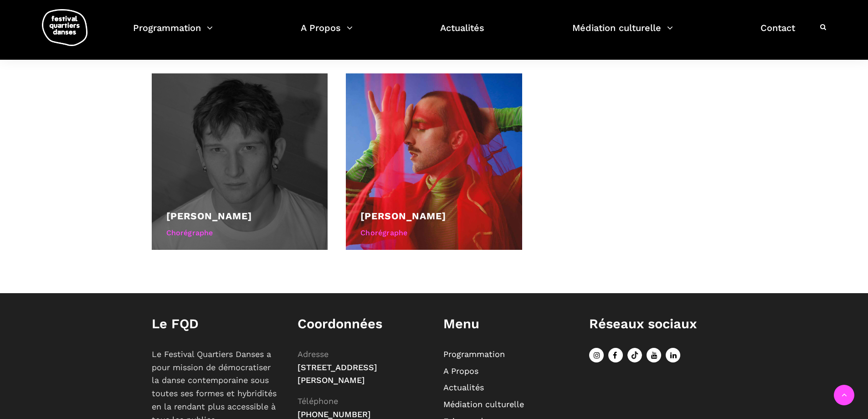 This screenshot has width=868, height=419. I want to click on h1: Réseaux sociaux, so click(653, 324).